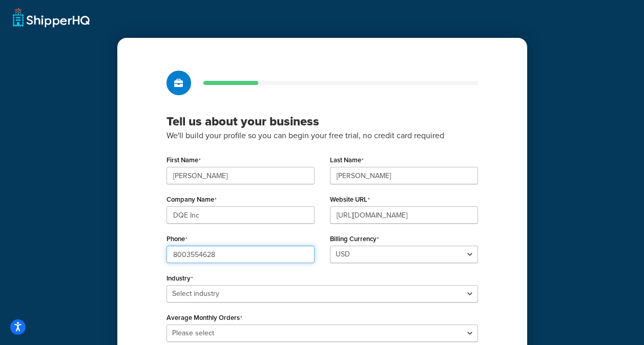 The height and width of the screenshot is (345, 644). Describe the element at coordinates (180, 279) in the screenshot. I see `label: Industry` at that location.